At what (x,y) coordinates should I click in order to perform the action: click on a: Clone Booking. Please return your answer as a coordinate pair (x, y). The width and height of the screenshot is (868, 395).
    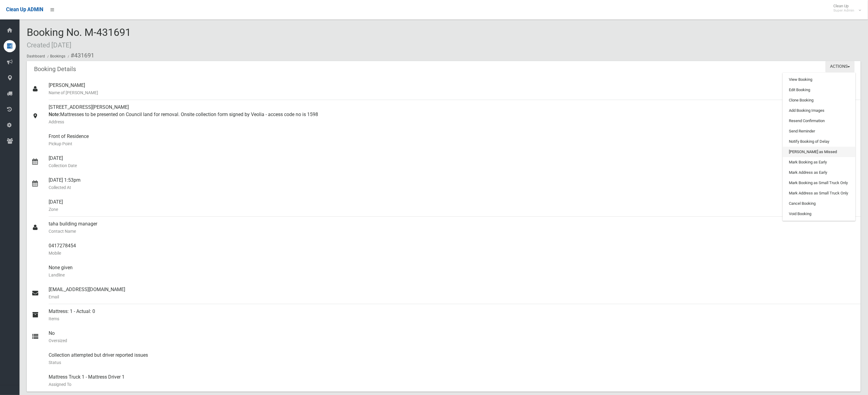
    Looking at the image, I should click on (819, 100).